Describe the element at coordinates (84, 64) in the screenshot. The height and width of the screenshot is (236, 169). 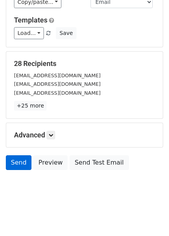
I see `h5: 28 Recipients` at that location.